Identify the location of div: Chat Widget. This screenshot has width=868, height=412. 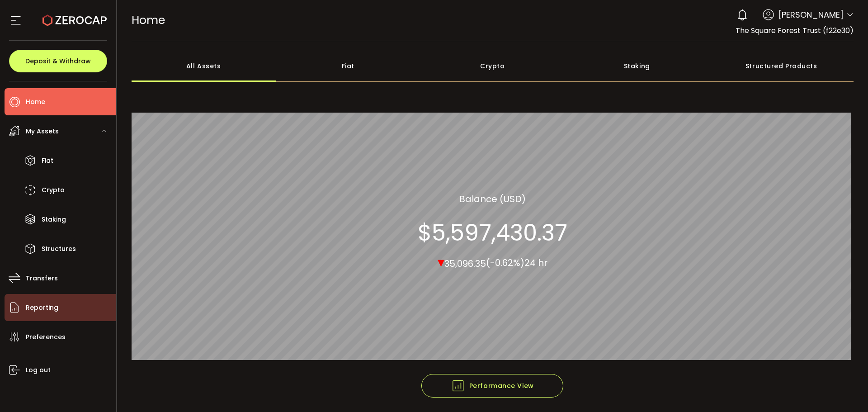
(846, 390).